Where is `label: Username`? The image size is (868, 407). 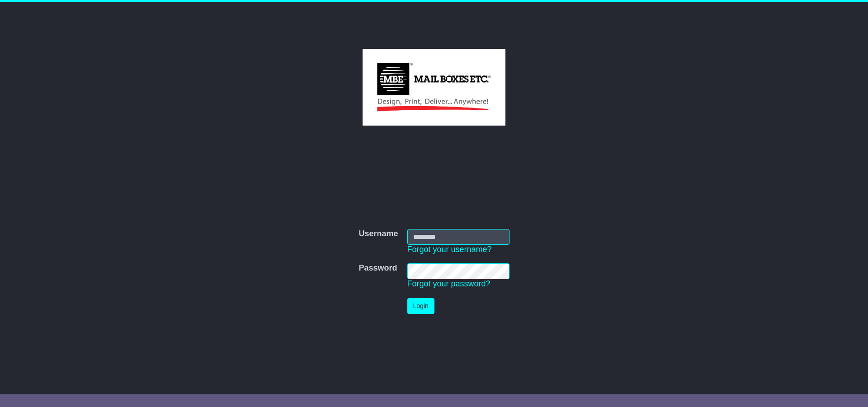 label: Username is located at coordinates (377, 234).